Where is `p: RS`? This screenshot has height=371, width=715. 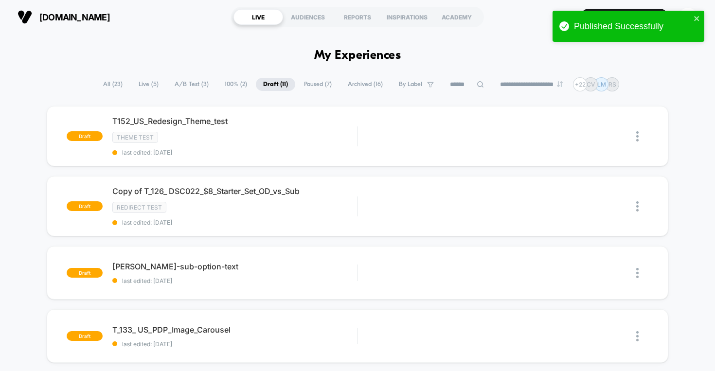
p: RS is located at coordinates (613, 84).